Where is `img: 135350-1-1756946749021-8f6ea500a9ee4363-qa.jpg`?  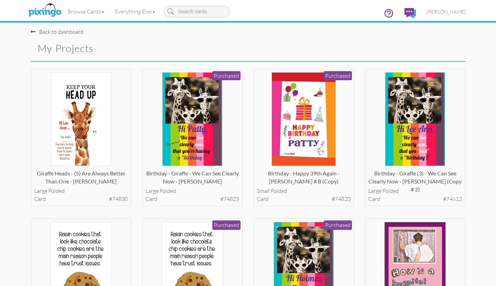 img: 135350-1-1756946749021-8f6ea500a9ee4363-qa.jpg is located at coordinates (192, 119).